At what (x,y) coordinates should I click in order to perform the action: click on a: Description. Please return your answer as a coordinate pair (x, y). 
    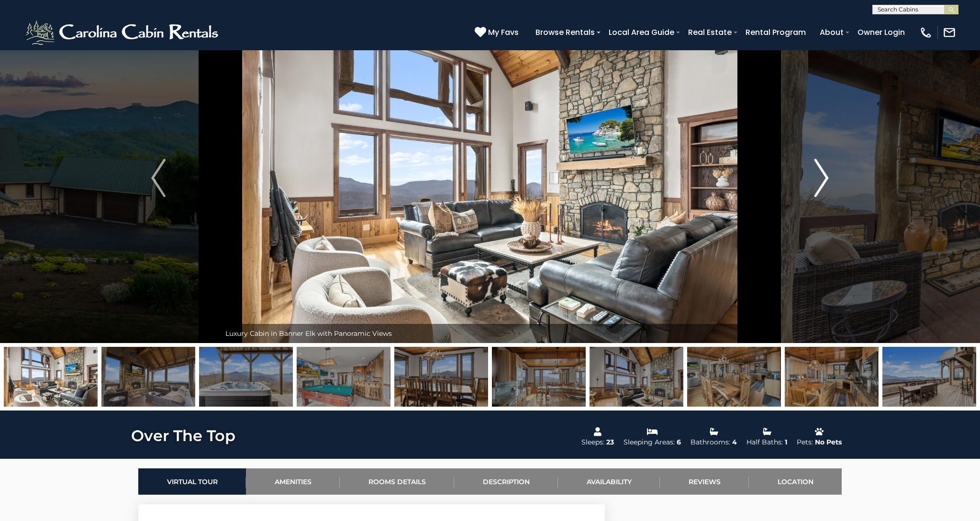
    Looking at the image, I should click on (506, 481).